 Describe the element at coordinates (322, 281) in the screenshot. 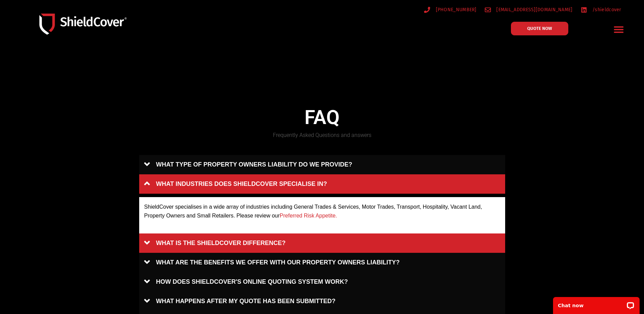

I see `a: HOW DOES SHIELDCOVER'S ONLINE QUOTING SYSTEM WORK?` at that location.